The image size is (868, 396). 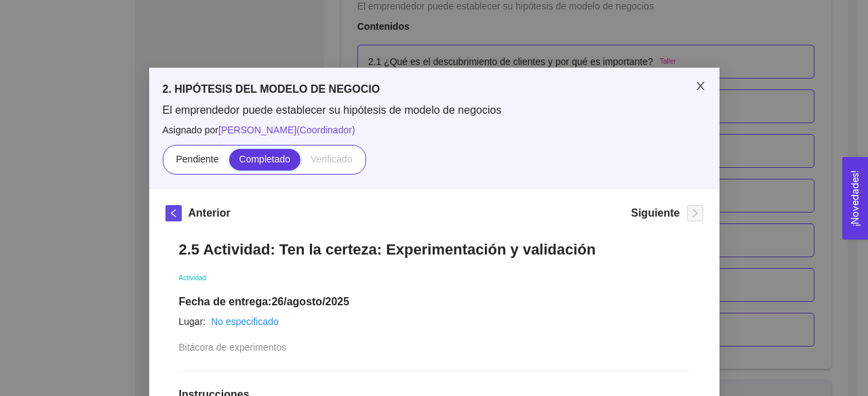 What do you see at coordinates (695, 213) in the screenshot?
I see `button: right` at bounding box center [695, 213].